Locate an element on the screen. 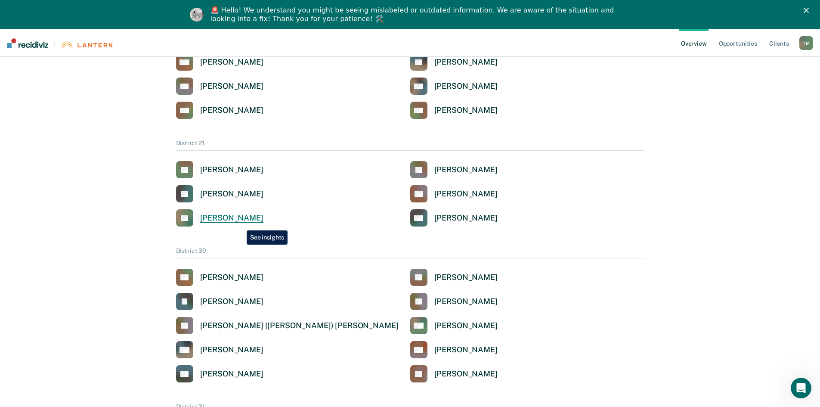 This screenshot has height=407, width=820. div: District 30 is located at coordinates (410, 253).